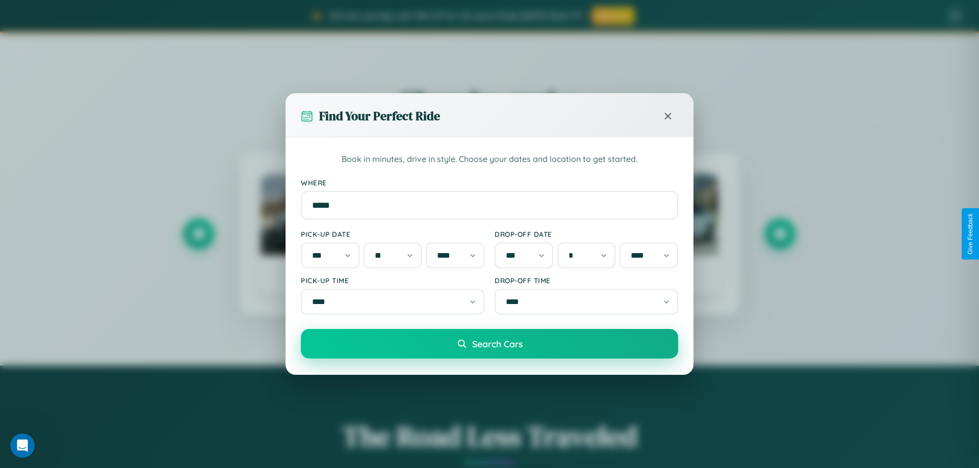 This screenshot has height=468, width=979. Describe the element at coordinates (393, 280) in the screenshot. I see `label: Pick-up Time` at that location.